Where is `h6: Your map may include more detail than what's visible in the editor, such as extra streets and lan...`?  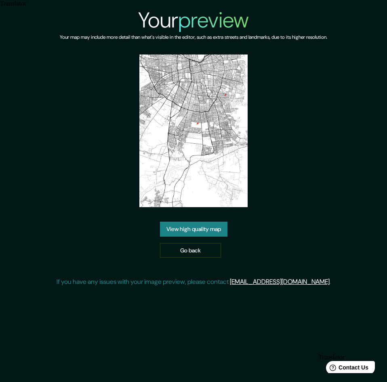
h6: Your map may include more detail than what's visible in the editor, such as extra streets and lan... is located at coordinates (193, 37).